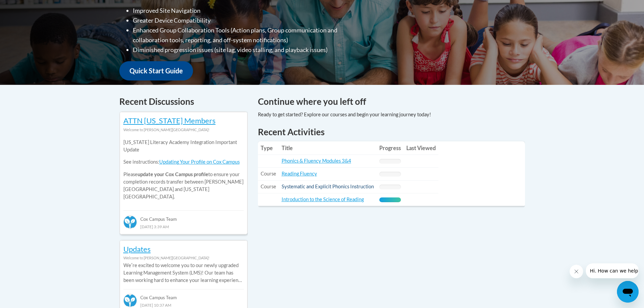 The width and height of the screenshot is (644, 308). I want to click on a: Reading Fluency, so click(299, 174).